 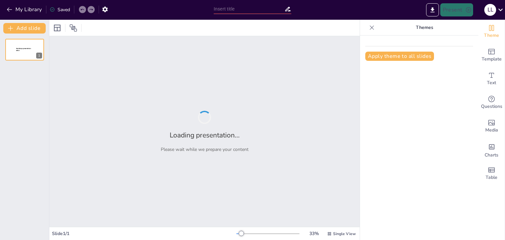 I want to click on span: Theme, so click(x=492, y=36).